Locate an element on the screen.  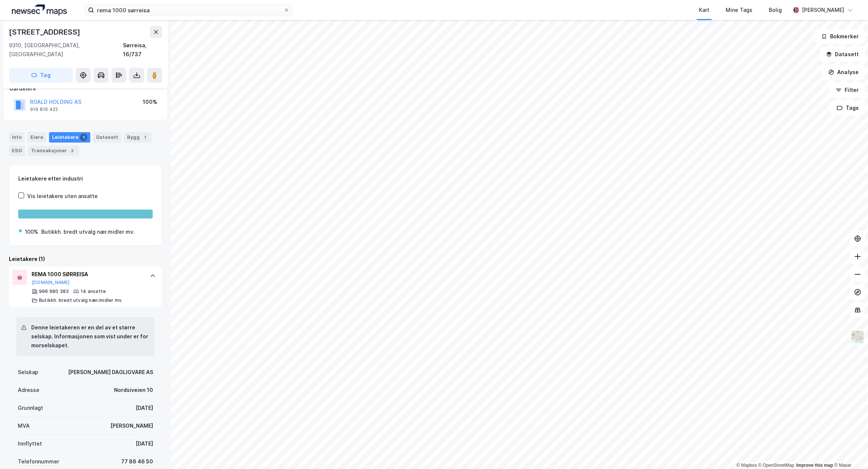
button: Tags is located at coordinates (848, 107).